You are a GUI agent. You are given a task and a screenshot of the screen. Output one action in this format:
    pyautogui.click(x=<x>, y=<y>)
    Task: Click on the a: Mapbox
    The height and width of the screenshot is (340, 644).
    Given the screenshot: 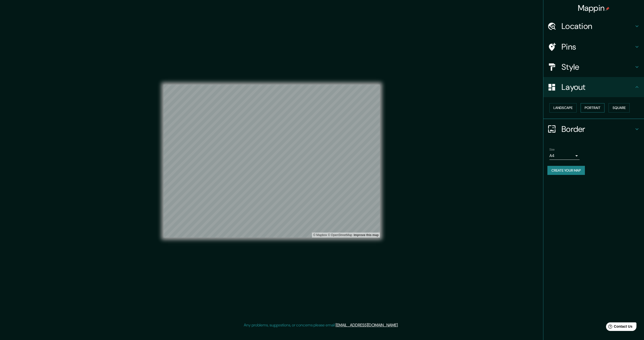 What is the action you would take?
    pyautogui.click(x=320, y=235)
    